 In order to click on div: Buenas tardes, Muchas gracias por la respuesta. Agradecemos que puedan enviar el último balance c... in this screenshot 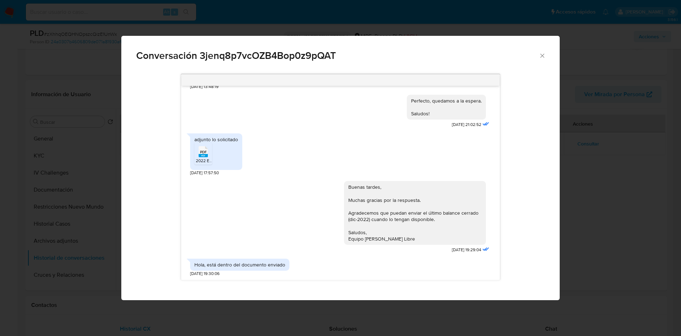, I will do `click(415, 213)`.